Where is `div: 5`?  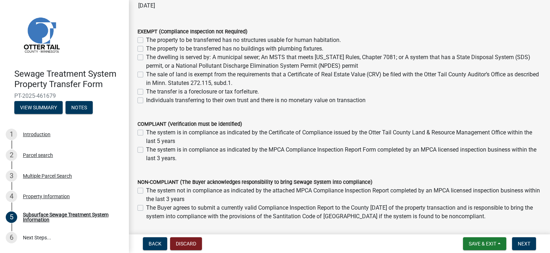
div: 5 is located at coordinates (11, 217).